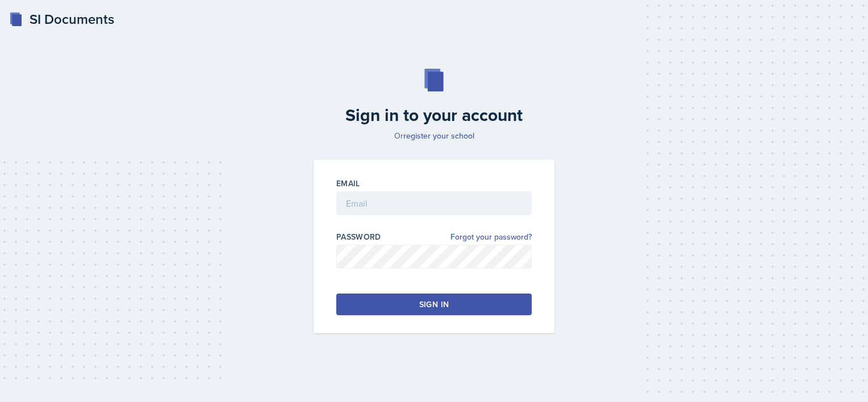 The height and width of the screenshot is (402, 868). Describe the element at coordinates (358, 237) in the screenshot. I see `label: Password` at that location.